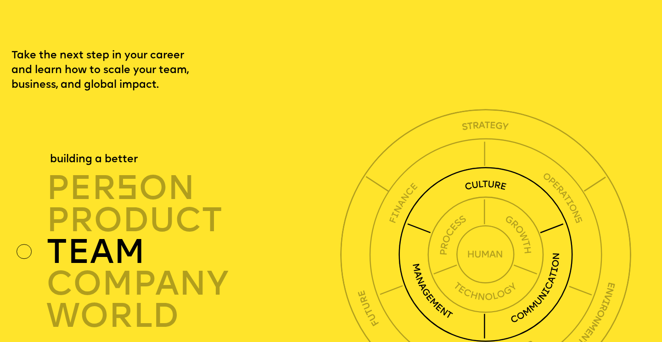 Image resolution: width=662 pixels, height=342 pixels. What do you see at coordinates (195, 188) in the screenshot?
I see `div: per on` at bounding box center [195, 188].